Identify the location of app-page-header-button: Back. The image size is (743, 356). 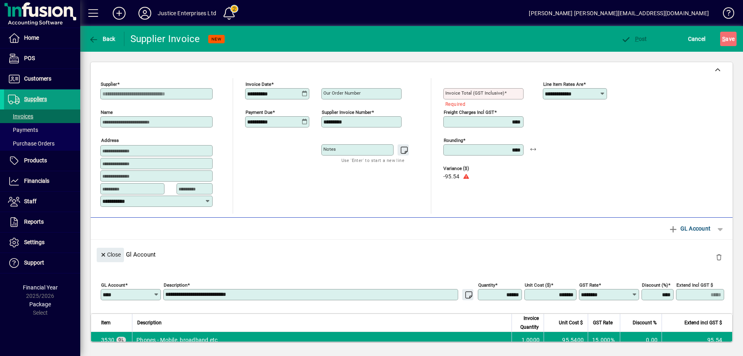
(102, 39).